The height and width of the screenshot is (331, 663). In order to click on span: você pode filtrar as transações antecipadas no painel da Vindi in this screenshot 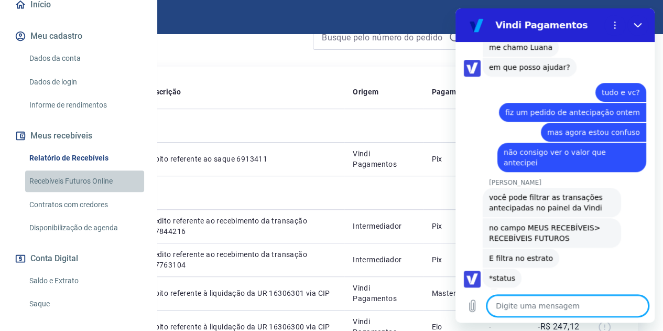, I will do `click(96, 194)`.